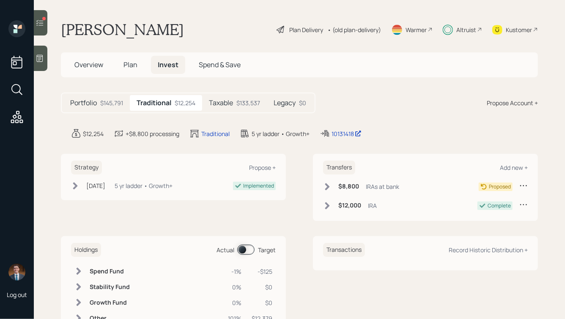  What do you see at coordinates (17, 295) in the screenshot?
I see `div: Log out` at bounding box center [17, 295].